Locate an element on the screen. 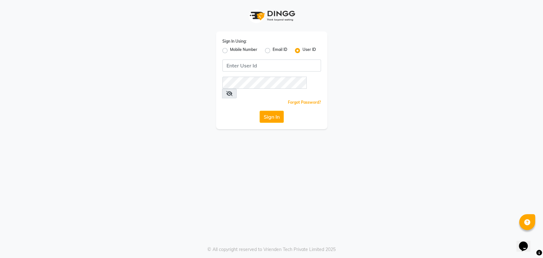 The height and width of the screenshot is (258, 543). label: Mobile Number is located at coordinates (244, 51).